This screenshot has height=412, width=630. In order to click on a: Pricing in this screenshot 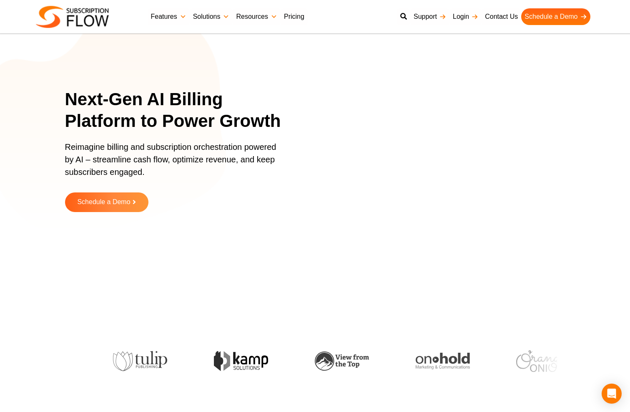, I will do `click(294, 17)`.